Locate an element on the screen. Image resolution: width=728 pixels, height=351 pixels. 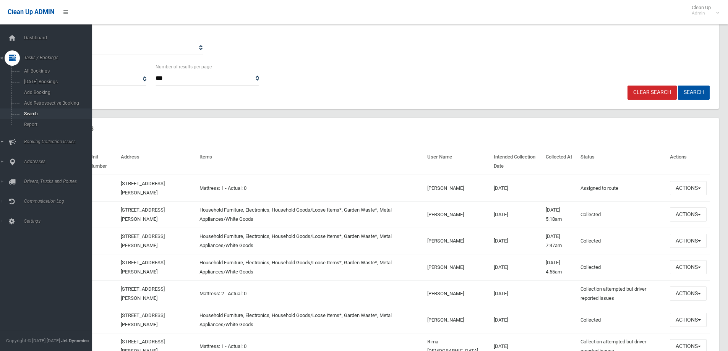
th: Actions is located at coordinates (688, 162).